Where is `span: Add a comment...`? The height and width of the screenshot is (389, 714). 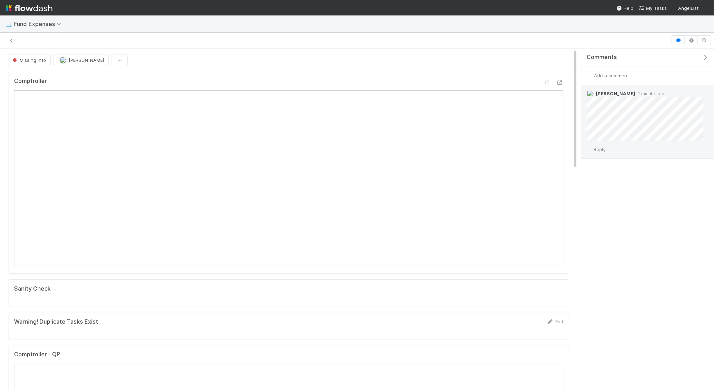 span: Add a comment... is located at coordinates (613, 76).